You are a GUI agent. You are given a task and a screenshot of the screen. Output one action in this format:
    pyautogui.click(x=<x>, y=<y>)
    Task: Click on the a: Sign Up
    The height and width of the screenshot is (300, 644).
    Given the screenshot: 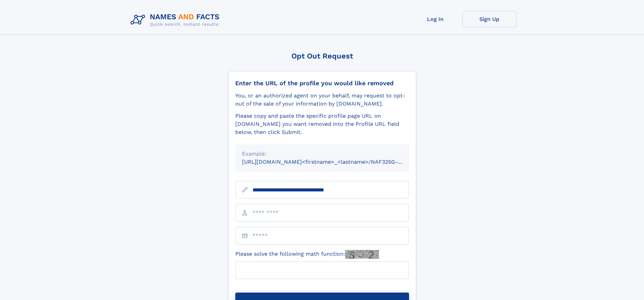 What is the action you would take?
    pyautogui.click(x=490, y=19)
    